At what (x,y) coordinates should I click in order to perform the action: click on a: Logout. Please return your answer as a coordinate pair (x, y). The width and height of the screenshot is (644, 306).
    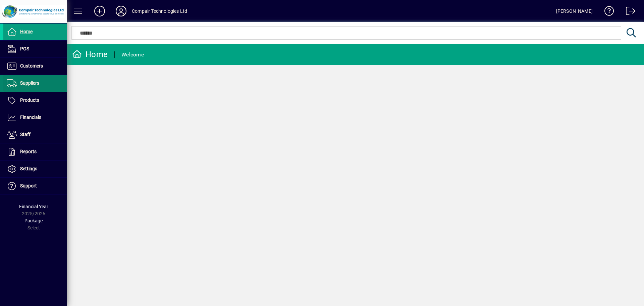
    Looking at the image, I should click on (628, 12).